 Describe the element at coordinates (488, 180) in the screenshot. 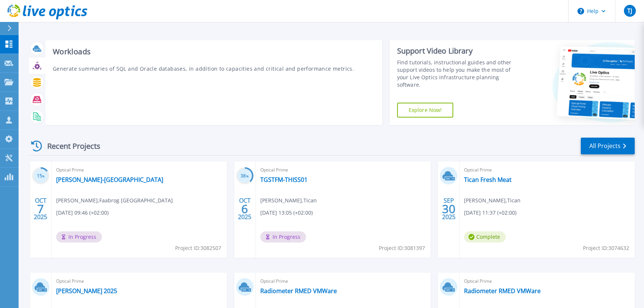

I see `a: Tican Fresh Meat` at that location.